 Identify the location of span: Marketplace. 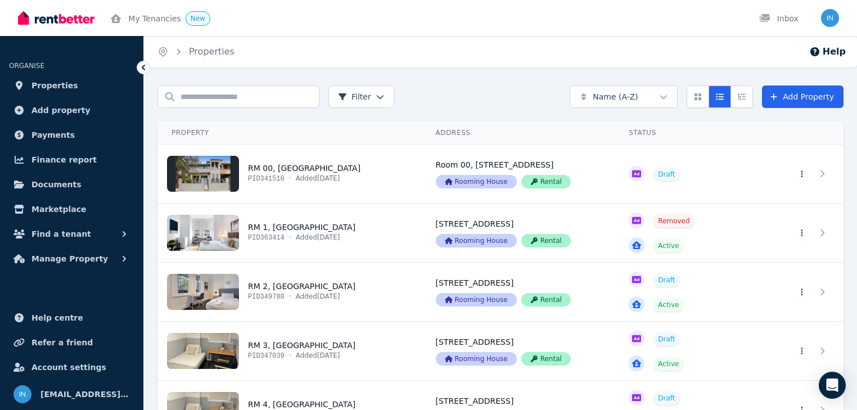
(59, 209).